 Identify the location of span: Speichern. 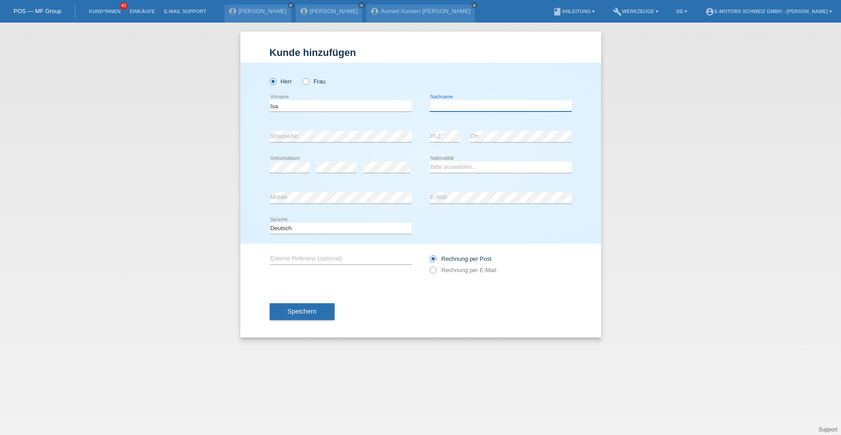
(302, 311).